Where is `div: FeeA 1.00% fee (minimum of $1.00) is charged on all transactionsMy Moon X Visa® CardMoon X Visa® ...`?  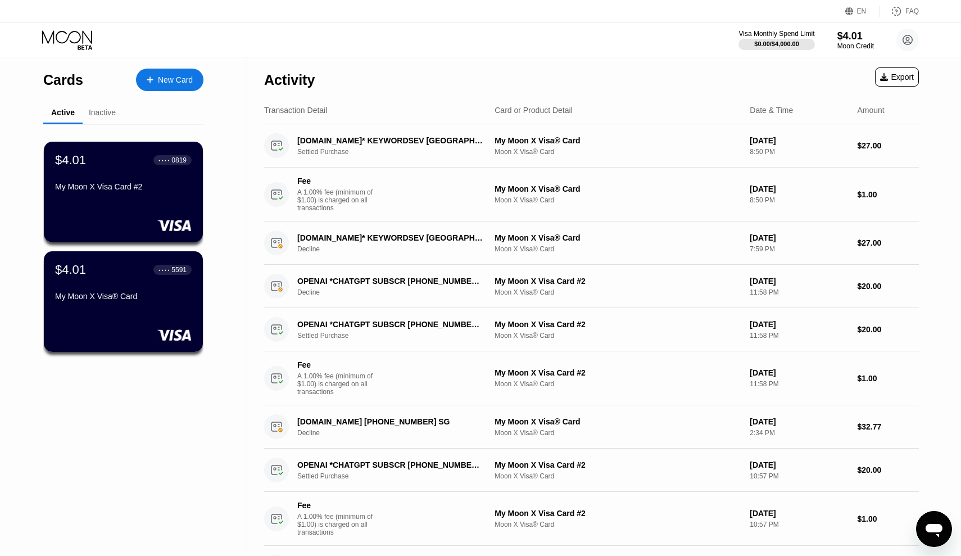 div: FeeA 1.00% fee (minimum of $1.00) is charged on all transactionsMy Moon X Visa® CardMoon X Visa® ... is located at coordinates (592, 195).